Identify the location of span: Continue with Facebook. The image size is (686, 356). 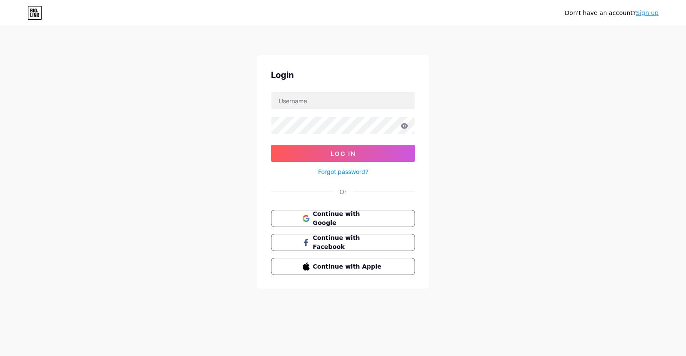
(348, 243).